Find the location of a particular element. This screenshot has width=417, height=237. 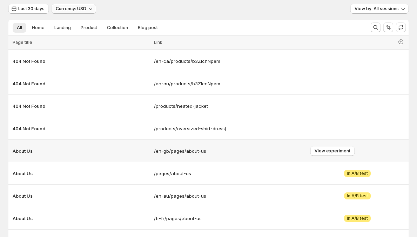

span: Currency: USD is located at coordinates (71, 9).